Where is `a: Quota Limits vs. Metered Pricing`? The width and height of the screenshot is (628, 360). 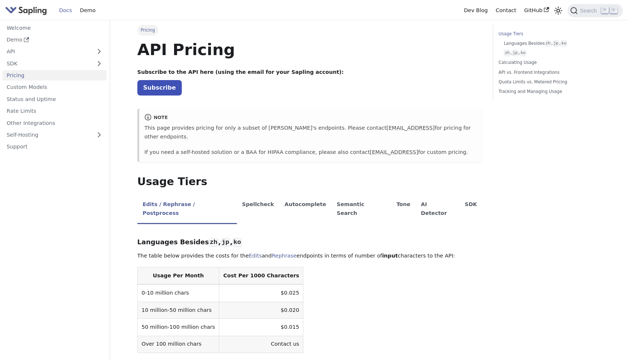
a: Quota Limits vs. Metered Pricing is located at coordinates (549, 82).